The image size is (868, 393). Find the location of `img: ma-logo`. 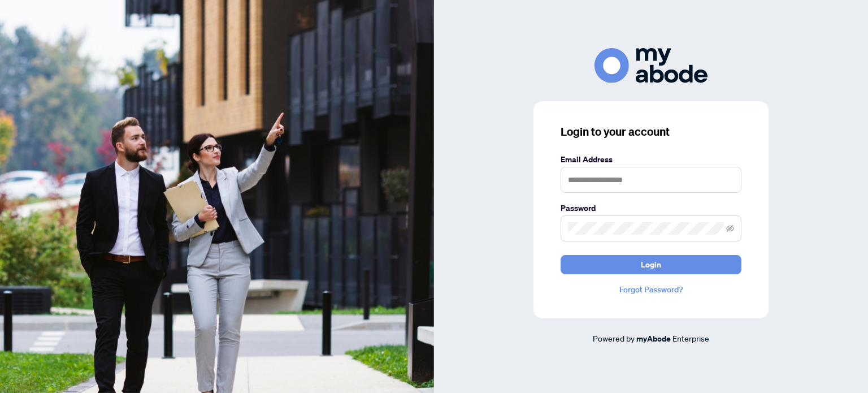

img: ma-logo is located at coordinates (651, 65).